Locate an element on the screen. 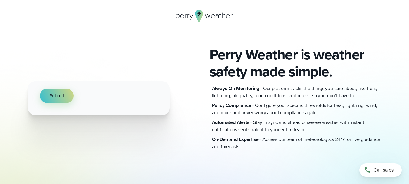 The height and width of the screenshot is (184, 409). strong: On-Demand Expertise is located at coordinates (235, 139).